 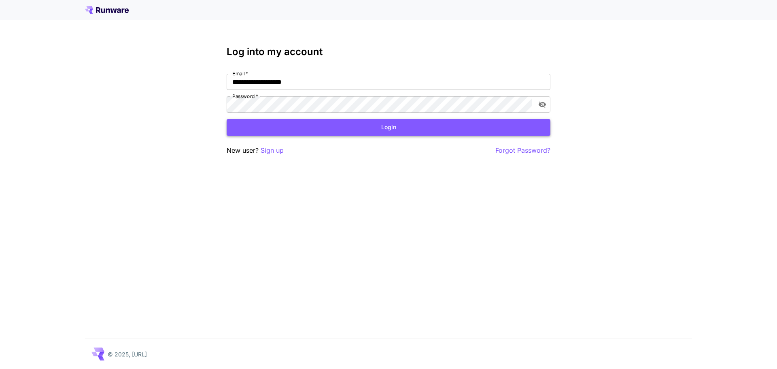 What do you see at coordinates (240, 73) in the screenshot?
I see `label: Email` at bounding box center [240, 73].